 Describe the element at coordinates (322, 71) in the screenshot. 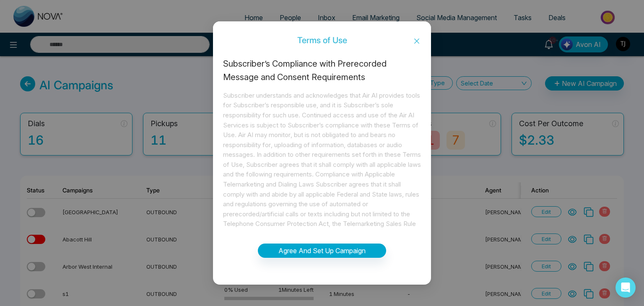

I see `div: Subscriber’s Compliance with Prerecorded Message and Consent Requirements` at that location.